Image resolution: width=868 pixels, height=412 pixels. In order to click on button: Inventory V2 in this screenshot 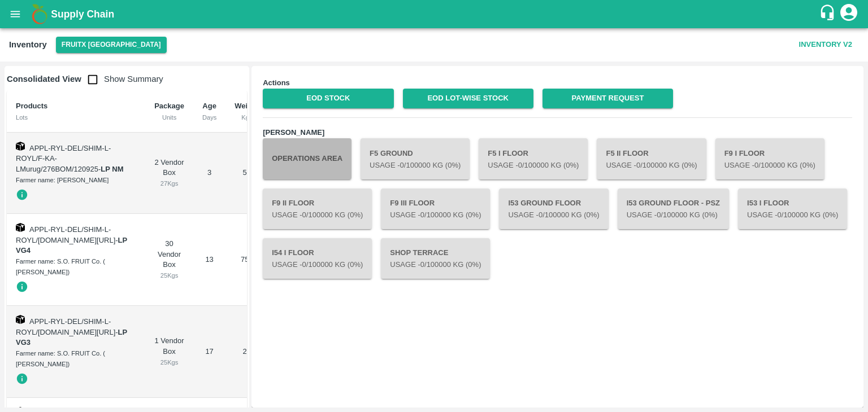, I will do `click(826, 45)`.